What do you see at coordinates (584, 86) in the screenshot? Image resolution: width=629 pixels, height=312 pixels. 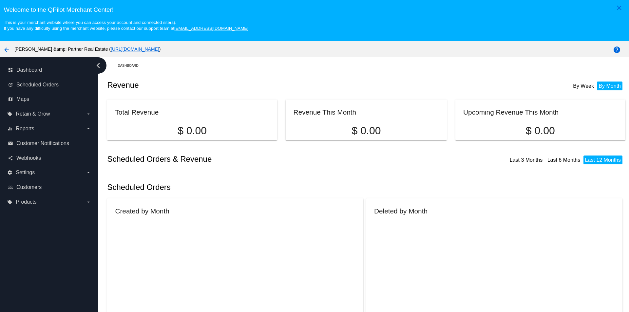 I see `li: By Week` at bounding box center [584, 86].